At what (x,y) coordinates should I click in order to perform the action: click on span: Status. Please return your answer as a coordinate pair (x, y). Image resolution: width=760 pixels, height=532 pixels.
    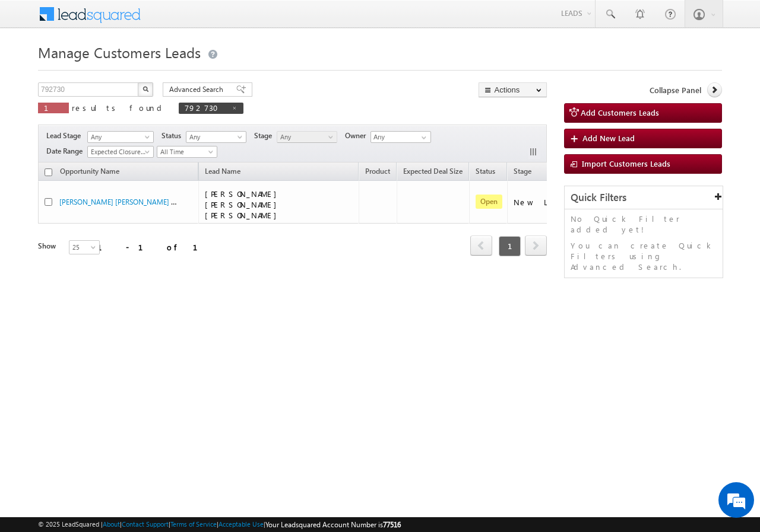
    Looking at the image, I should click on (173, 135).